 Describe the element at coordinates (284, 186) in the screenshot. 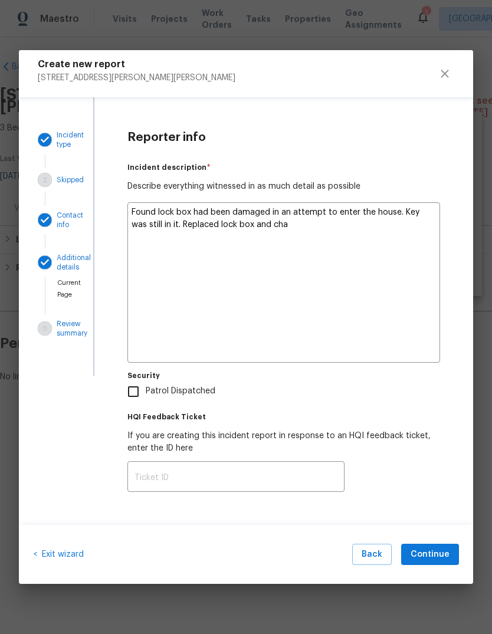

I see `p: Describe everything witnessed in as much detail as possible` at that location.